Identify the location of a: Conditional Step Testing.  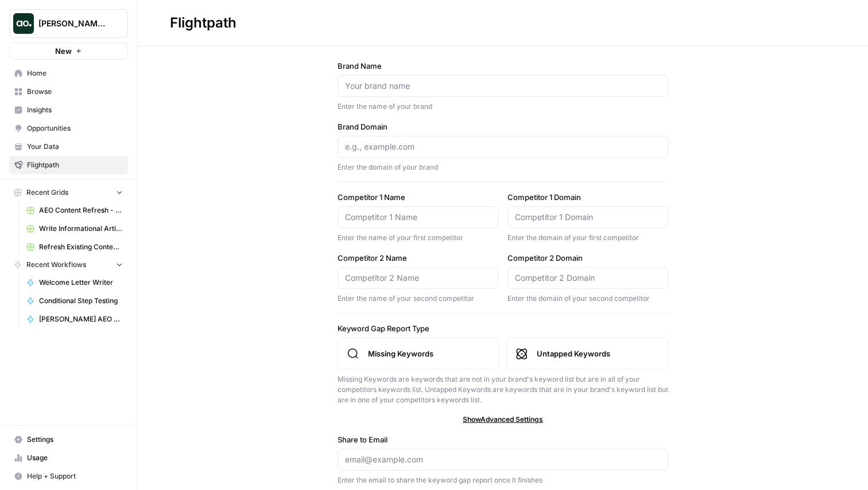
(74, 301).